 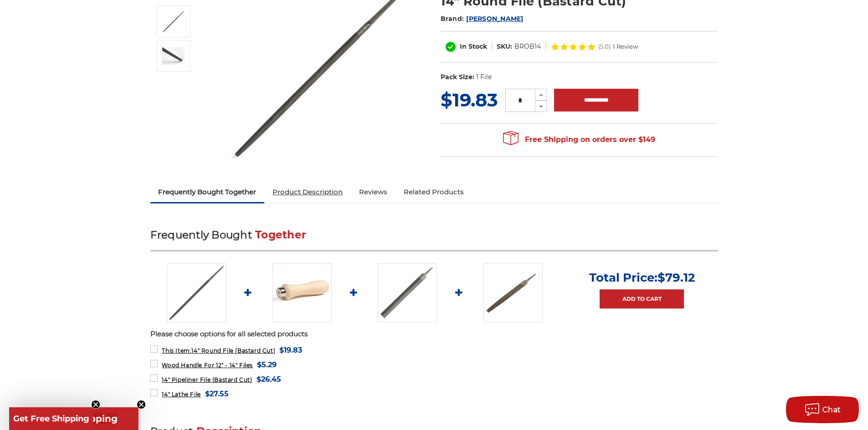 What do you see at coordinates (266, 364) in the screenshot?
I see `span: $5.29` at bounding box center [266, 364].